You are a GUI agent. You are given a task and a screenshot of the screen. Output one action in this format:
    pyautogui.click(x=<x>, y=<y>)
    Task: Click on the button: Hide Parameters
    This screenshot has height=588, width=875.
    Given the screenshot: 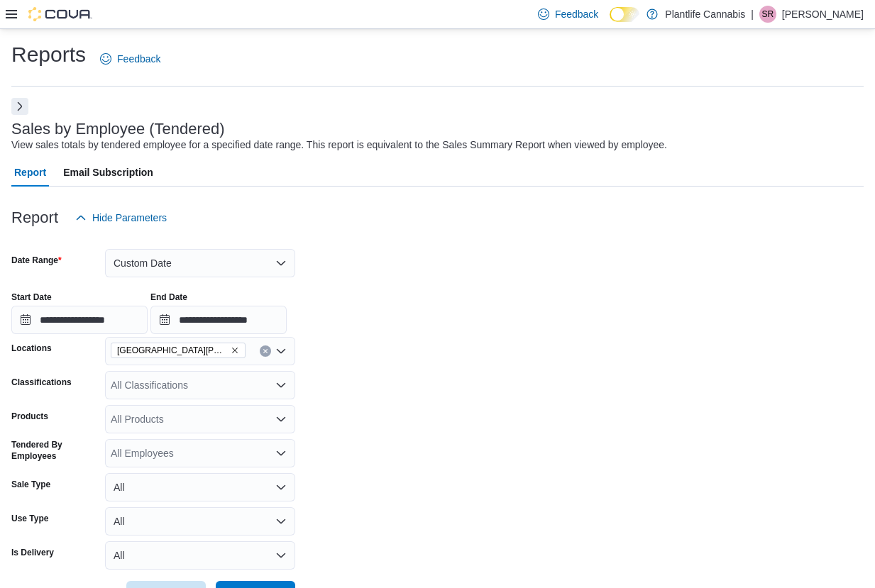 What is the action you would take?
    pyautogui.click(x=121, y=217)
    